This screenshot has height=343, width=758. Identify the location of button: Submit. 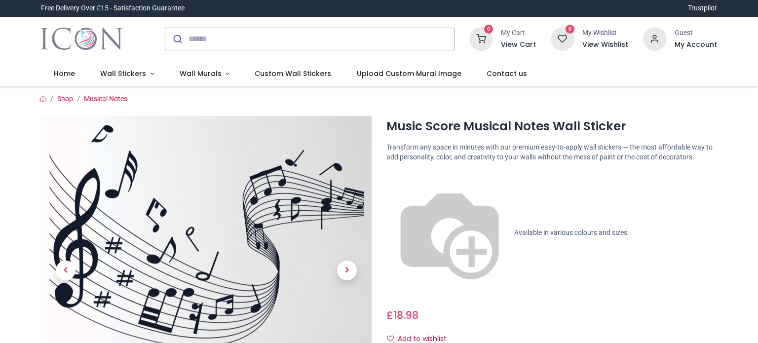
(177, 39).